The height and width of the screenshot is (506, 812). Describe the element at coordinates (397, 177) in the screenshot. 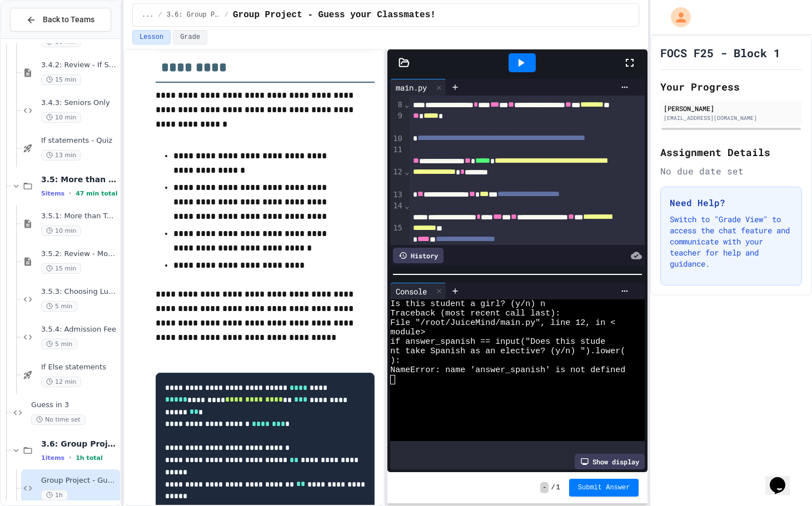

I see `div: 12` at that location.